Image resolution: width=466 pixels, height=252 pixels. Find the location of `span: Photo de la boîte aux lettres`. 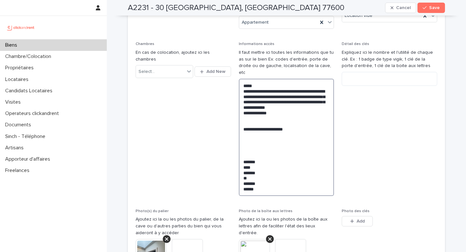

span: Photo de la boîte aux lettres is located at coordinates (266, 211).